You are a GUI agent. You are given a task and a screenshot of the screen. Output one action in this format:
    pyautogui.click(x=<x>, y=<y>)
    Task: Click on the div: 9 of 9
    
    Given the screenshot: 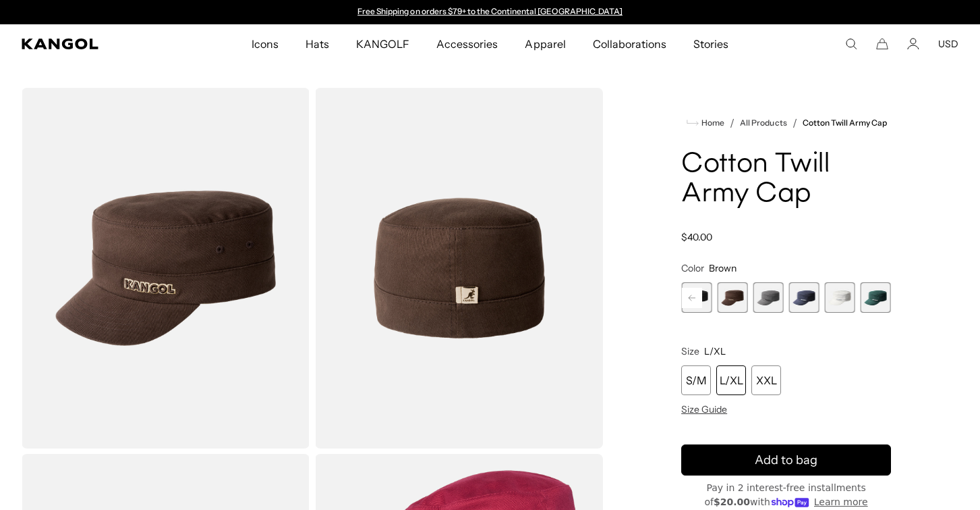 What is the action you would take?
    pyautogui.click(x=875, y=297)
    